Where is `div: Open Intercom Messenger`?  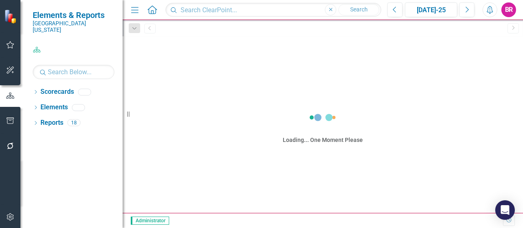 div: Open Intercom Messenger is located at coordinates (505, 210).